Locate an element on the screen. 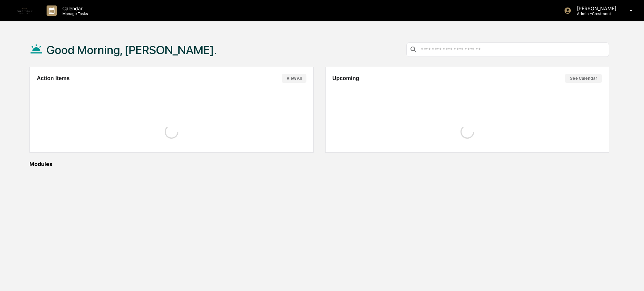 This screenshot has height=291, width=644. h2: Action Items is located at coordinates (53, 78).